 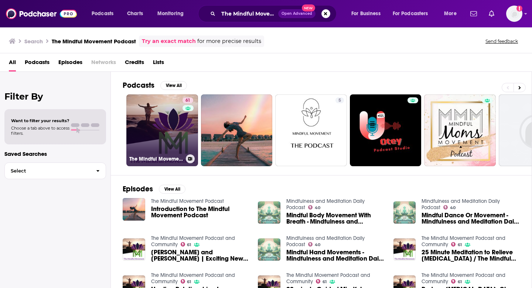 What do you see at coordinates (37, 64) in the screenshot?
I see `a: Podcasts` at bounding box center [37, 64].